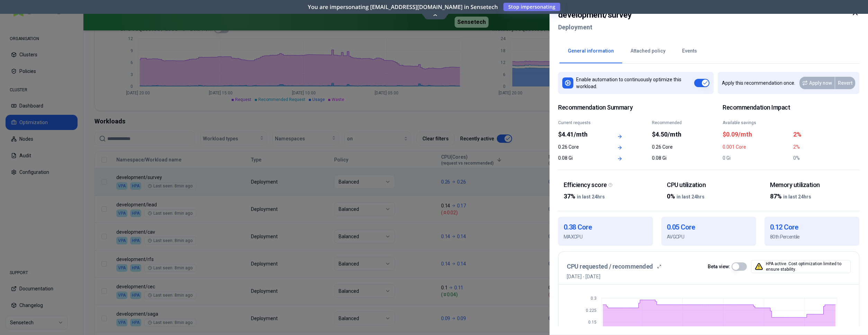 The height and width of the screenshot is (335, 868). What do you see at coordinates (709, 227) in the screenshot?
I see `h1: 0.05 Core` at bounding box center [709, 227].